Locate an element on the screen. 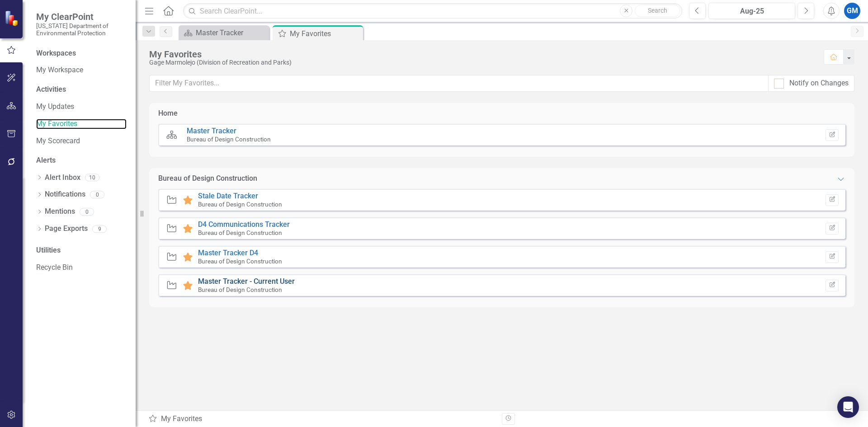  button: Aug-25 is located at coordinates (752, 11).